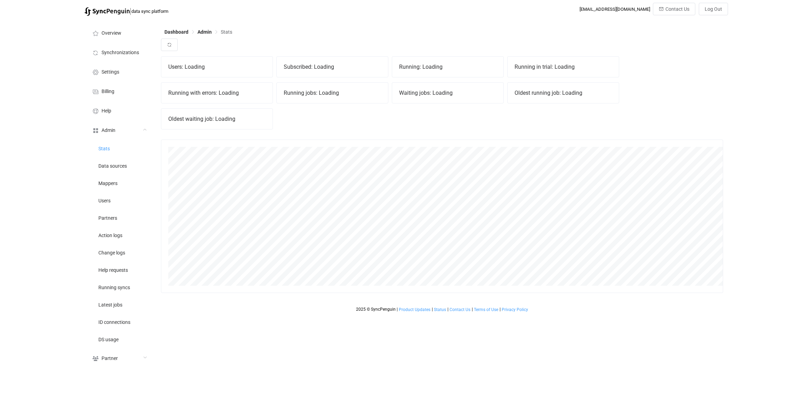 The height and width of the screenshot is (419, 809). What do you see at coordinates (119, 166) in the screenshot?
I see `a: Data sources` at bounding box center [119, 166].